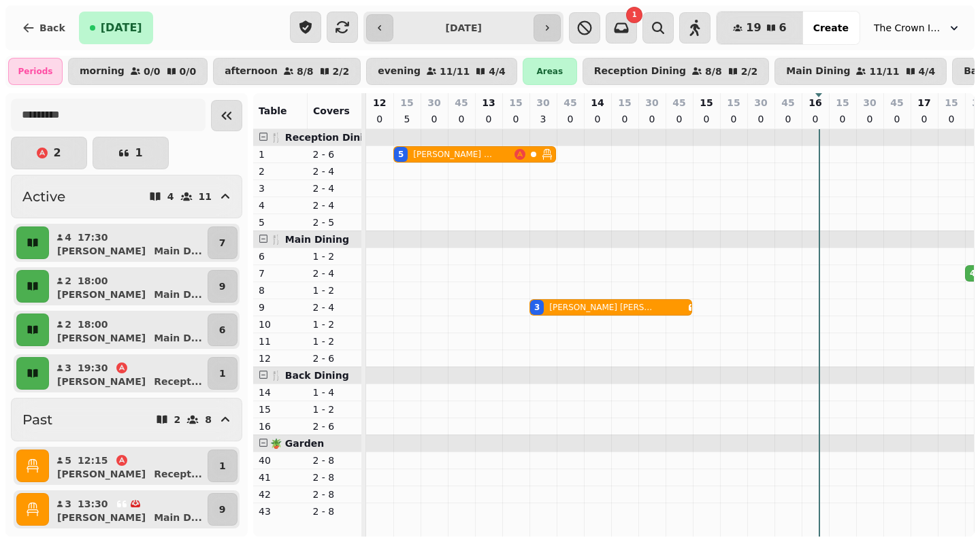 Image resolution: width=980 pixels, height=542 pixels. What do you see at coordinates (713, 71) in the screenshot?
I see `p: 8 / 8` at bounding box center [713, 71].